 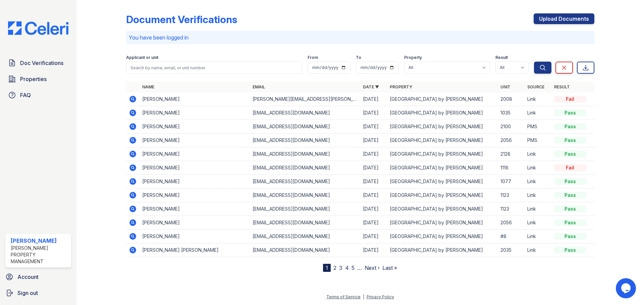 What do you see at coordinates (33, 79) in the screenshot?
I see `span: Properties` at bounding box center [33, 79].